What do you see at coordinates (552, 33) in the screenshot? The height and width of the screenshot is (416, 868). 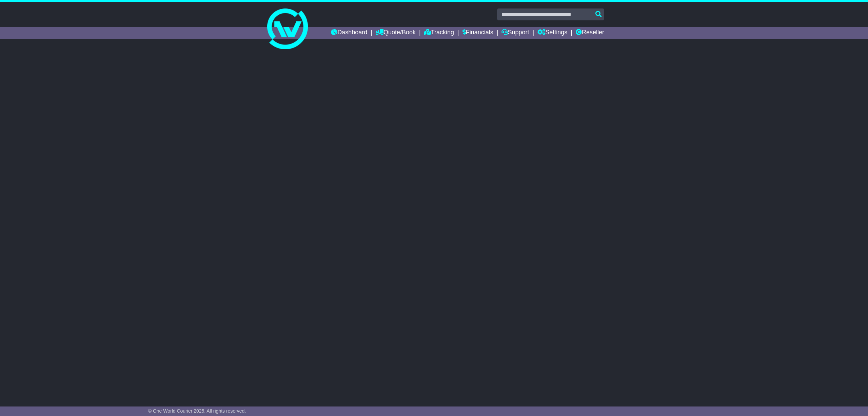 I see `a: Settings` at bounding box center [552, 33].